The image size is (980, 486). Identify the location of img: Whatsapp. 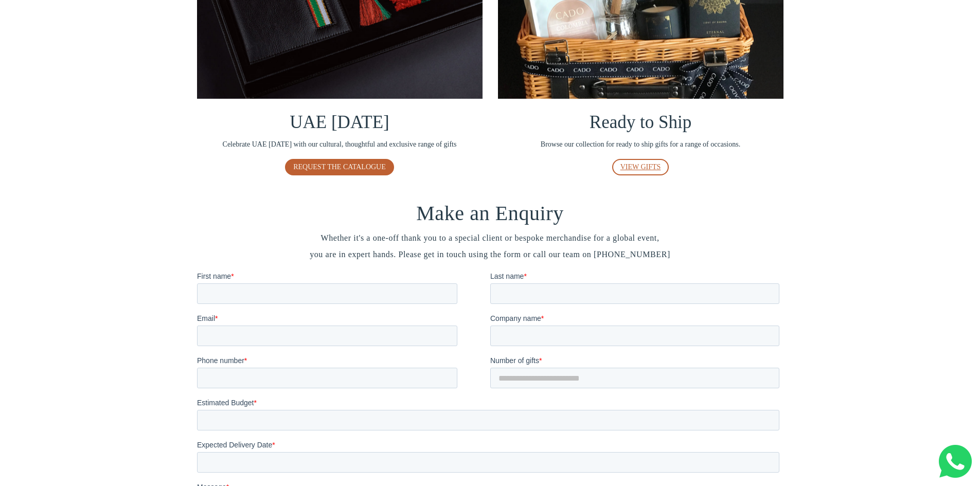
(955, 461).